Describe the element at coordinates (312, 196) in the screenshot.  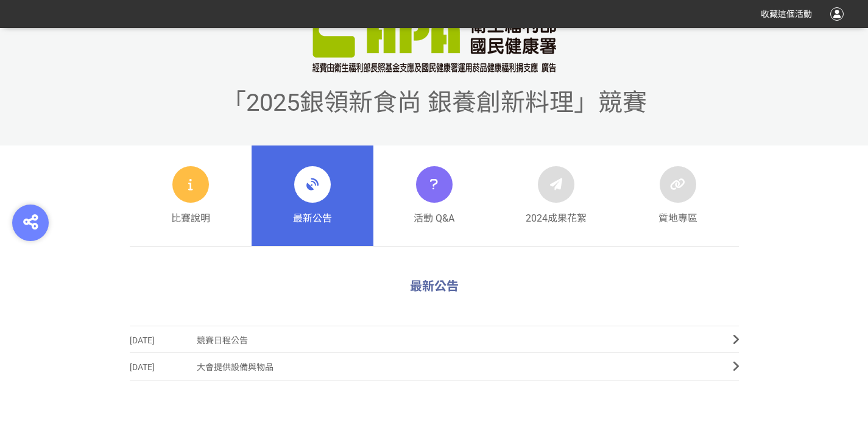
I see `a: 最新公告` at that location.